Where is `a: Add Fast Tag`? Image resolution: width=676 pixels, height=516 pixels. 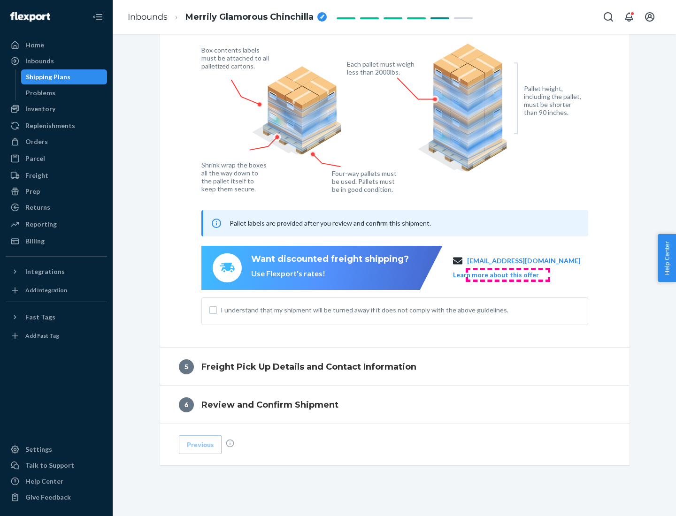
a: Add Fast Tag is located at coordinates (56, 336).